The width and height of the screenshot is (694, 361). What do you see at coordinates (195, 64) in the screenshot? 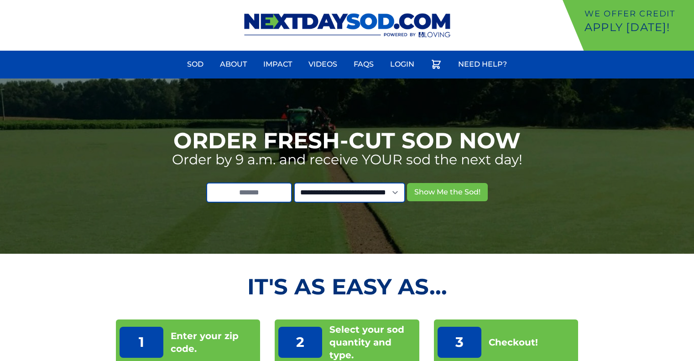
I see `a: Sod` at bounding box center [195, 64].